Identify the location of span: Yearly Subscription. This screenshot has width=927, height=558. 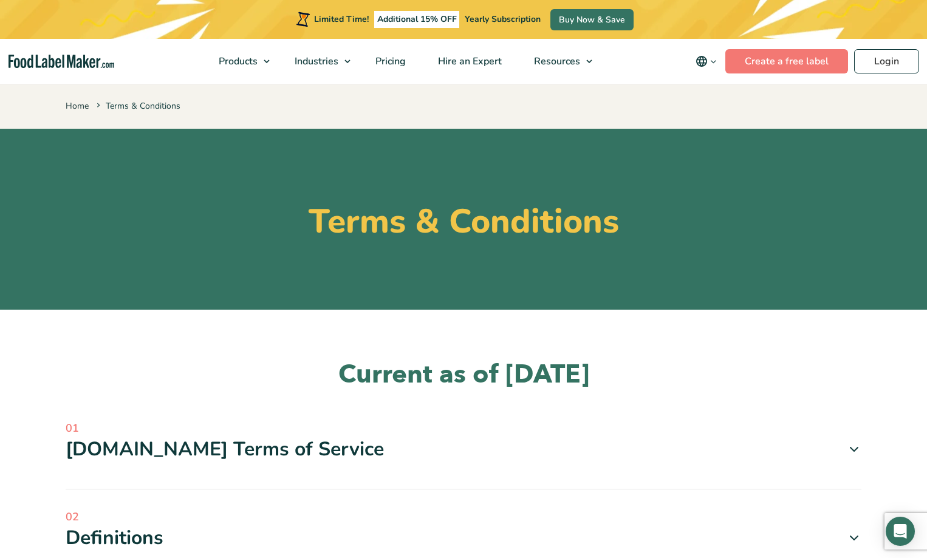
(502, 19).